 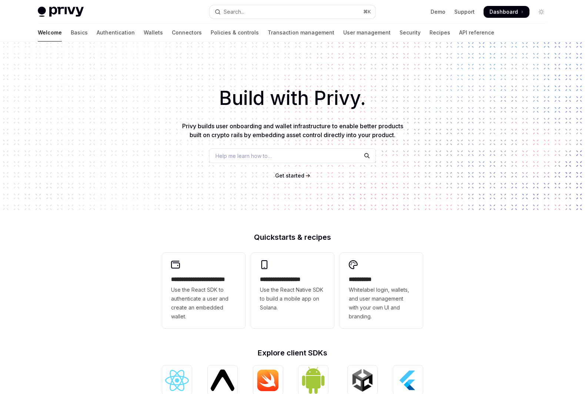 I want to click on a: Policies & controls, so click(x=235, y=33).